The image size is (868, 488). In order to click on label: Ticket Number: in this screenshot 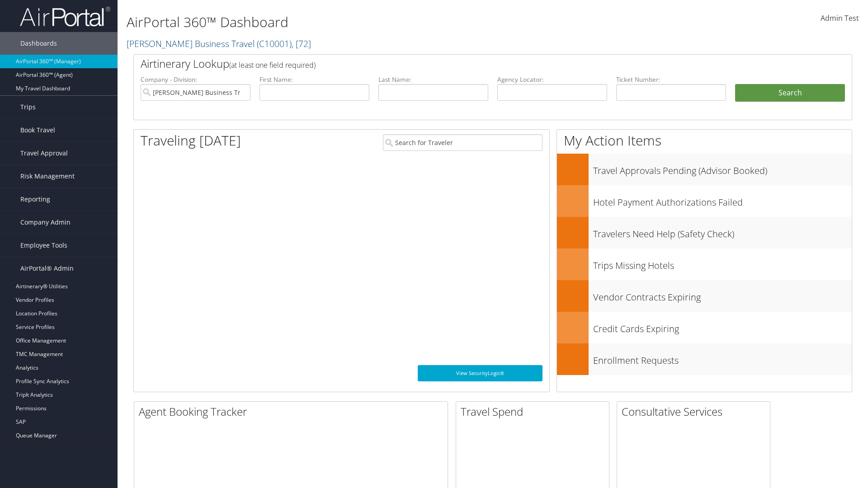, I will do `click(671, 80)`.